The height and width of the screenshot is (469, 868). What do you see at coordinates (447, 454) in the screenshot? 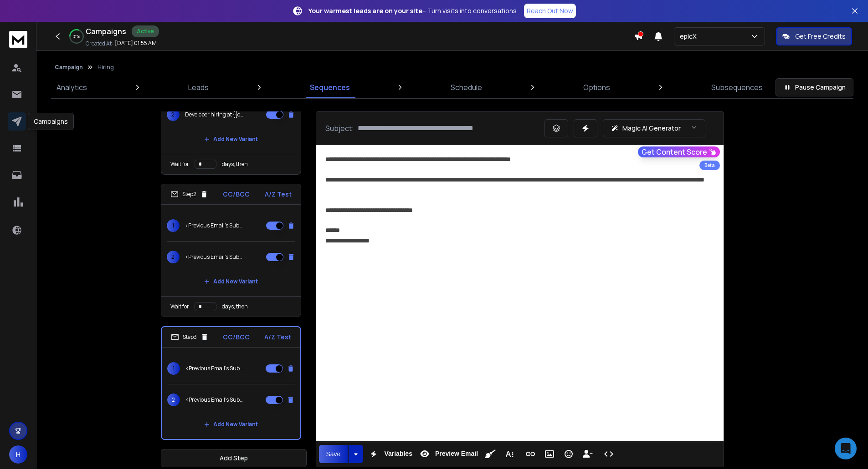
I see `button: Preview Email` at bounding box center [447, 454].